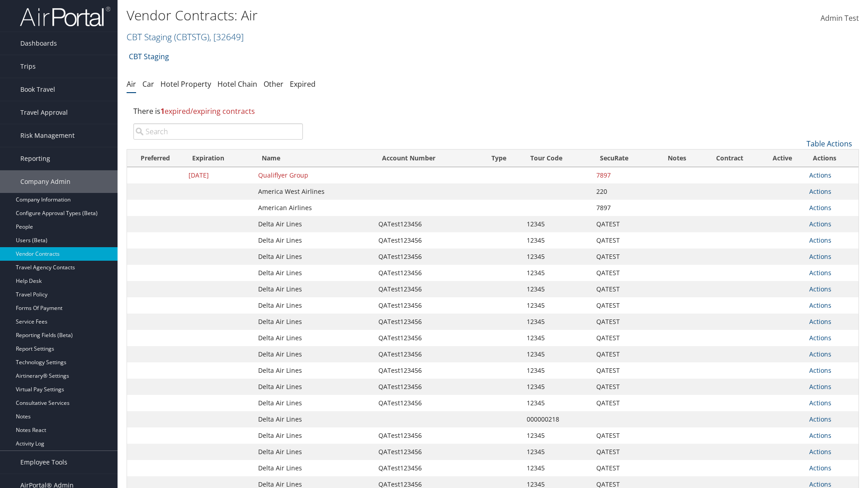  Describe the element at coordinates (428, 158) in the screenshot. I see `th: Account Number: activate to sort column ascending` at that location.